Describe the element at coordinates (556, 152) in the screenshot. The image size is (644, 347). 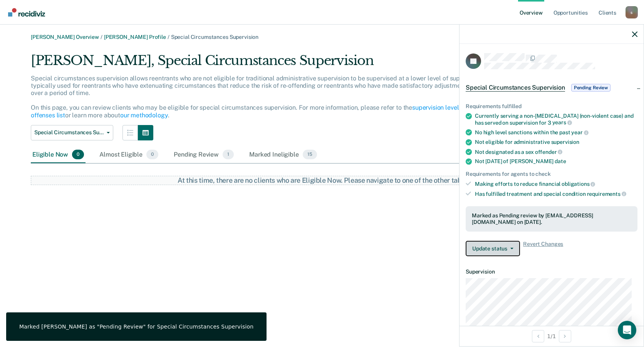
I see `div: Not designated as a sex` at that location.